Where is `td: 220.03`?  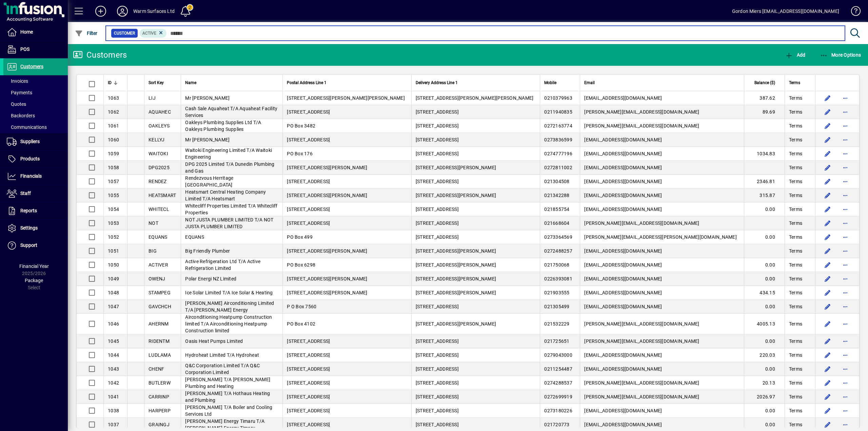 td: 220.03 is located at coordinates (764, 355).